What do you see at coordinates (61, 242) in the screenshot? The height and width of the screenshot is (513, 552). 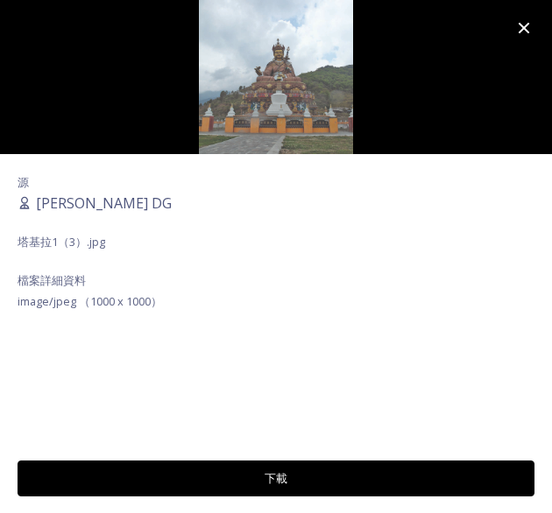 I see `span: 塔基拉1（3）.jpg` at bounding box center [61, 242].